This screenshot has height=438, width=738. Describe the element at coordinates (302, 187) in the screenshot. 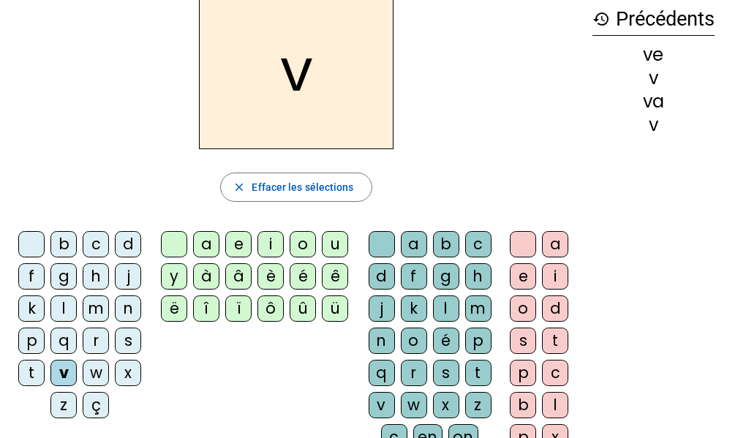

I see `span: Effacer les sélections` at that location.